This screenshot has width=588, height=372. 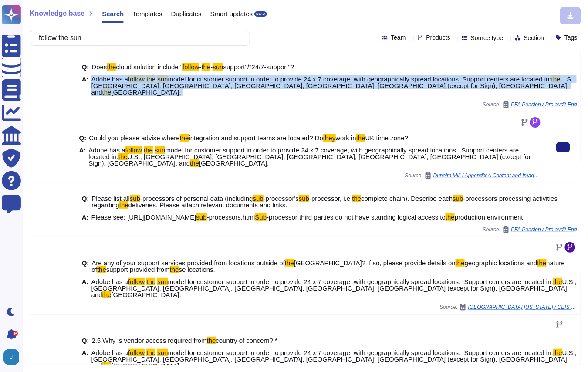 What do you see at coordinates (197, 269) in the screenshot?
I see `span: se locations.` at bounding box center [197, 269].